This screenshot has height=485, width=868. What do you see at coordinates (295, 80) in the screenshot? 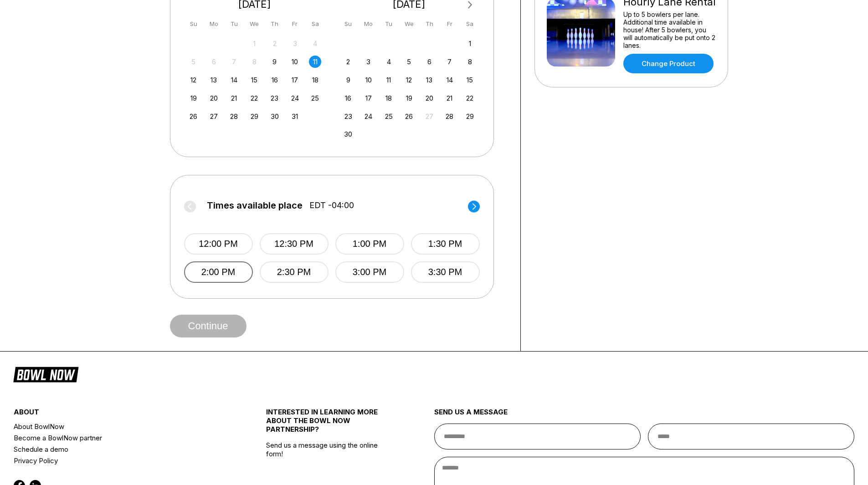
I see `div: Choose Friday, October 17th, 2025` at bounding box center [295, 80].